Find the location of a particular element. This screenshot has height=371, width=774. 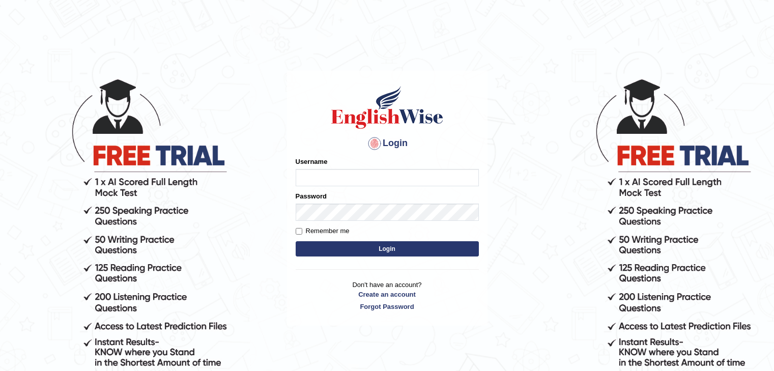

h4: Login is located at coordinates (387, 143).